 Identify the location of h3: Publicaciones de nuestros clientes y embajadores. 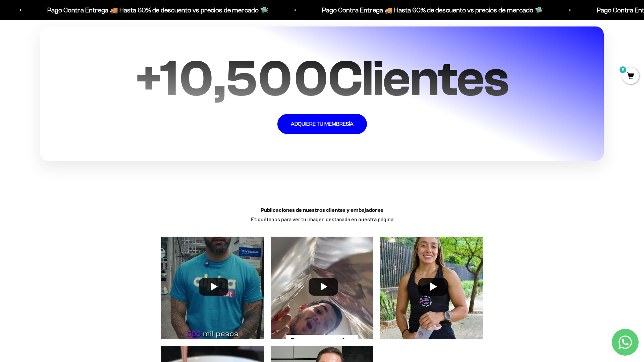
(322, 210).